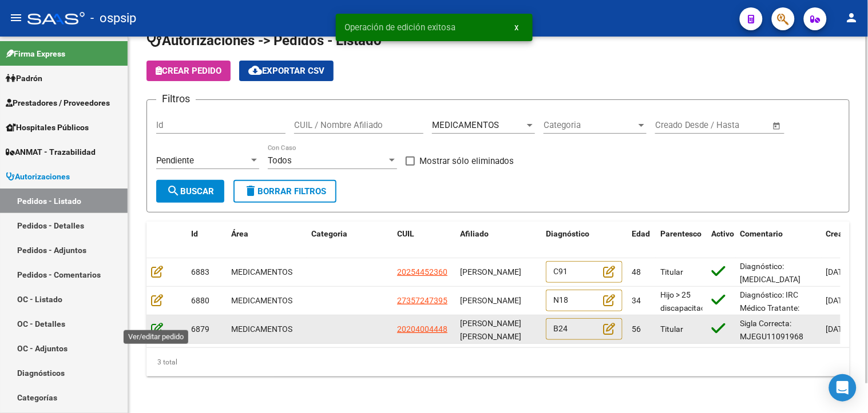  I want to click on span: 6880, so click(200, 300).